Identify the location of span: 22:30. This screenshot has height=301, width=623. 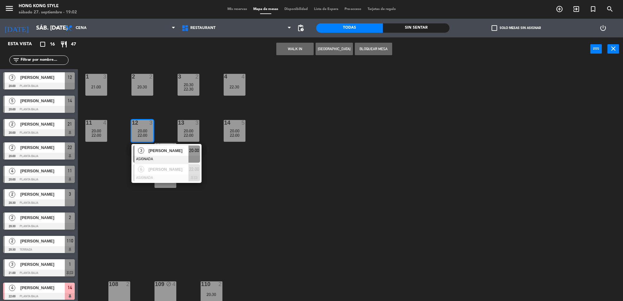
(189, 89).